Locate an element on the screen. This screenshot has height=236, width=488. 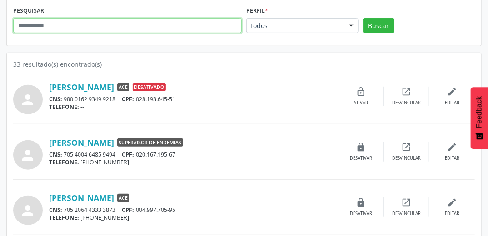
div: 705 2064 4333 3873 004.997.705-95 is located at coordinates (194, 210).